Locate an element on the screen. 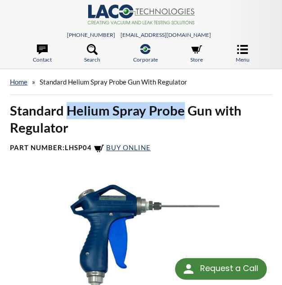 This screenshot has height=285, width=282. a: home is located at coordinates (18, 82).